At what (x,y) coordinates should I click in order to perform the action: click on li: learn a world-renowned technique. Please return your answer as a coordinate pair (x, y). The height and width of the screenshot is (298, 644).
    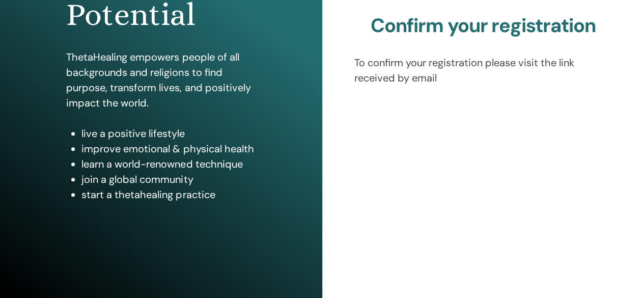
    Looking at the image, I should click on (168, 164).